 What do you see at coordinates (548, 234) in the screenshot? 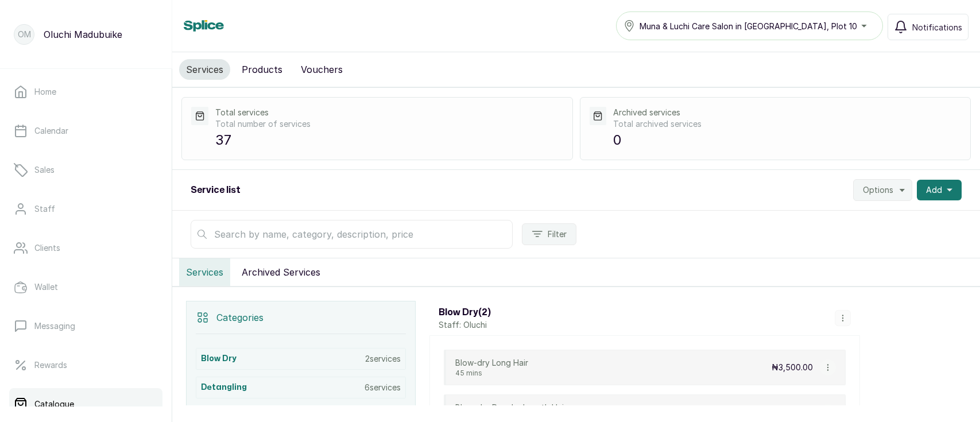
I see `button: Filter` at bounding box center [548, 234].